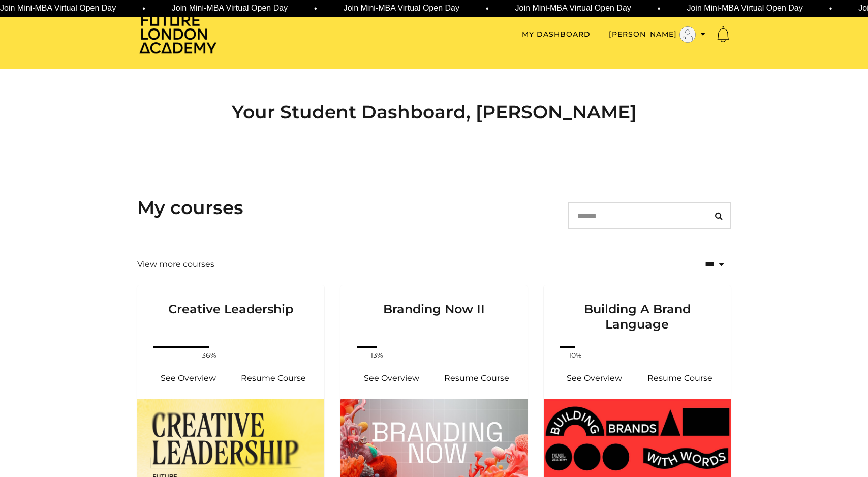 The image size is (868, 477). What do you see at coordinates (434, 315) in the screenshot?
I see `a: Branding Now II` at bounding box center [434, 315].